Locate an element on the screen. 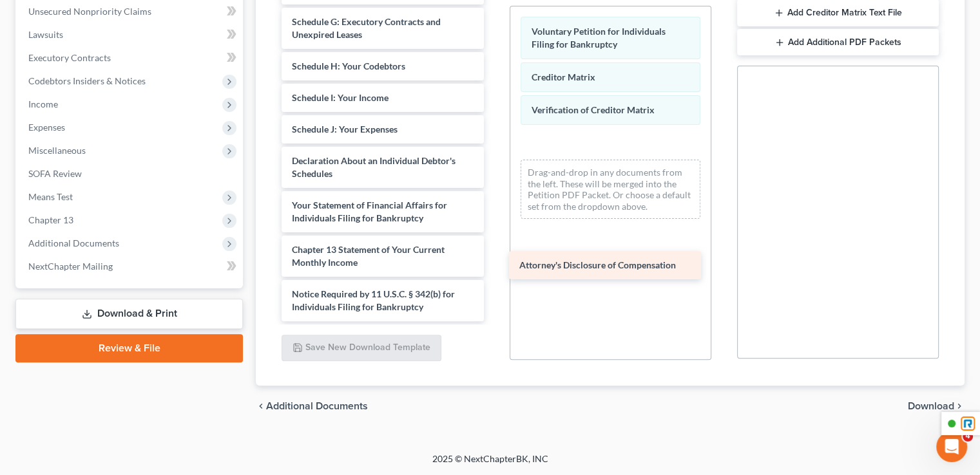 This screenshot has height=475, width=980. a: Lawsuits is located at coordinates (130, 34).